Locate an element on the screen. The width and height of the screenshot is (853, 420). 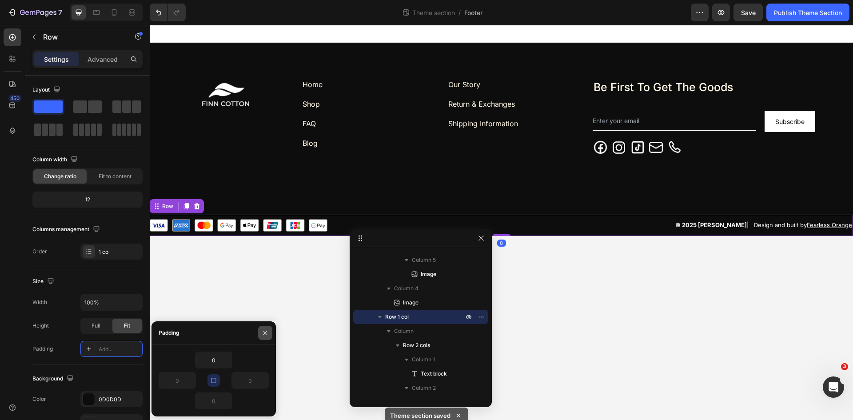
a: Return & Exchanges is located at coordinates (332, 79).